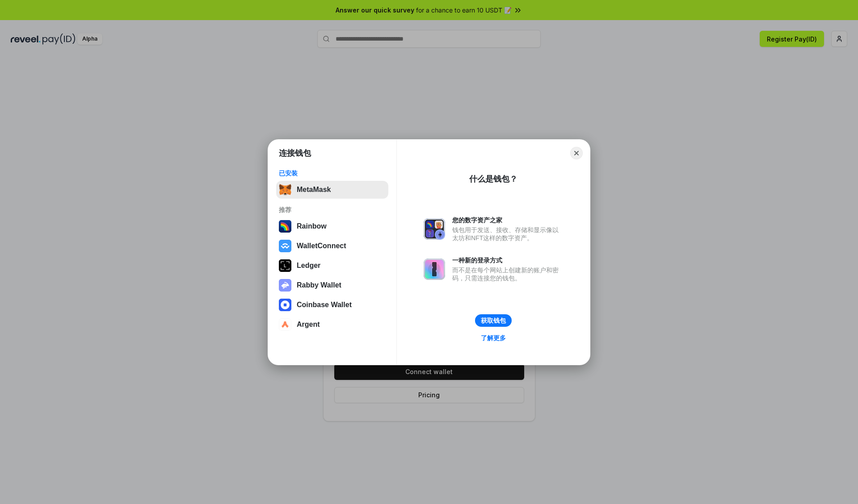 The height and width of the screenshot is (504, 858). I want to click on button: Close, so click(576, 153).